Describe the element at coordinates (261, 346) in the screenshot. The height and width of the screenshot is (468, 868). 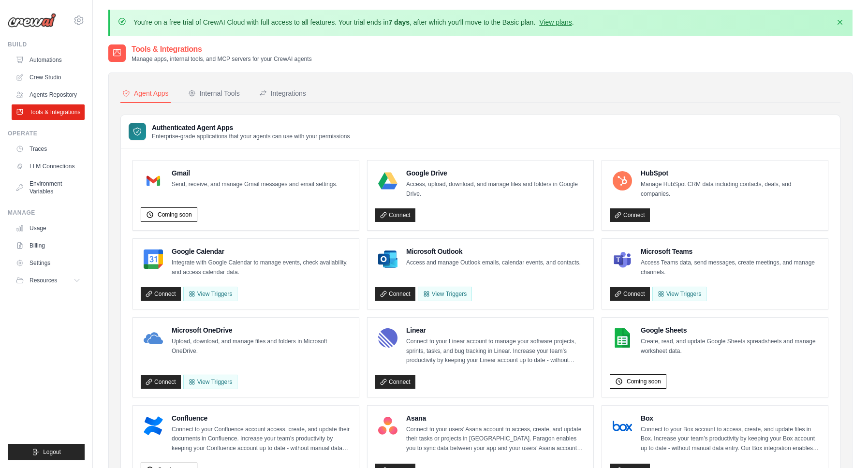
I see `p: Upload, download, and manage files and folders in Microsoft OneDrive.` at that location.